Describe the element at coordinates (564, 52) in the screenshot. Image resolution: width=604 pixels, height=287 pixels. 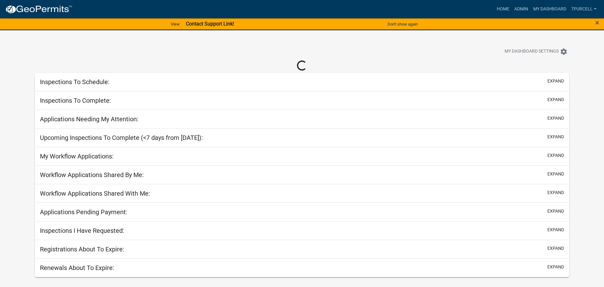
I see `i: settings` at that location.